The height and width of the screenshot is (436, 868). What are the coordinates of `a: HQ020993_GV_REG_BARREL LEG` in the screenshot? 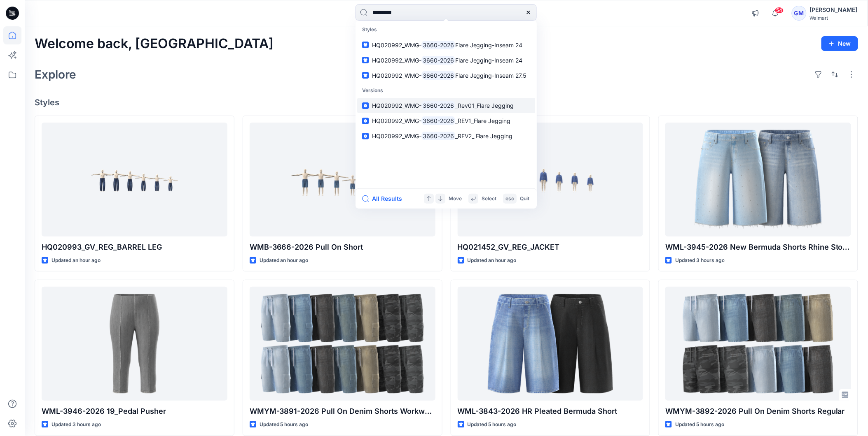 It's located at (135, 179).